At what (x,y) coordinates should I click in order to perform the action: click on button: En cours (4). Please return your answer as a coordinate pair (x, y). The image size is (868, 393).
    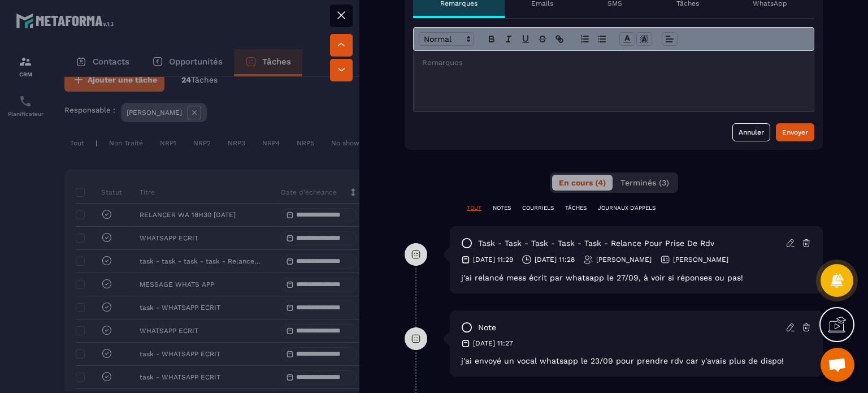
    Looking at the image, I should click on (582, 183).